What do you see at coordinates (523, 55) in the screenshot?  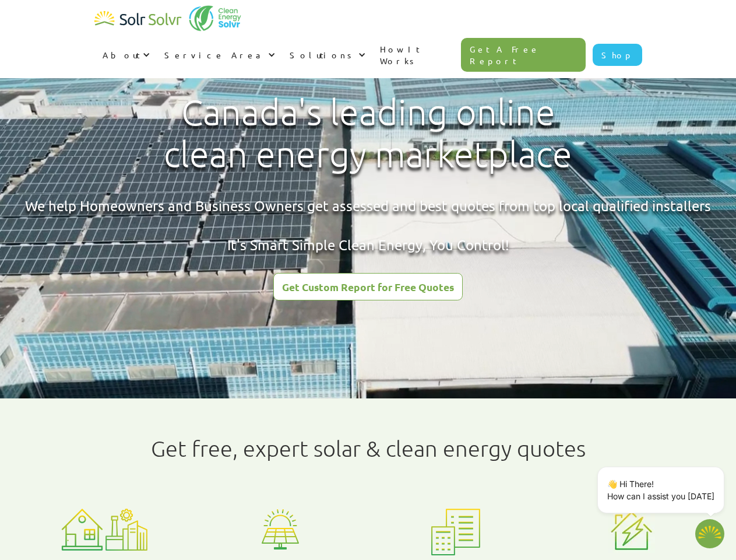 I see `a: Get A Free Report` at bounding box center [523, 55].